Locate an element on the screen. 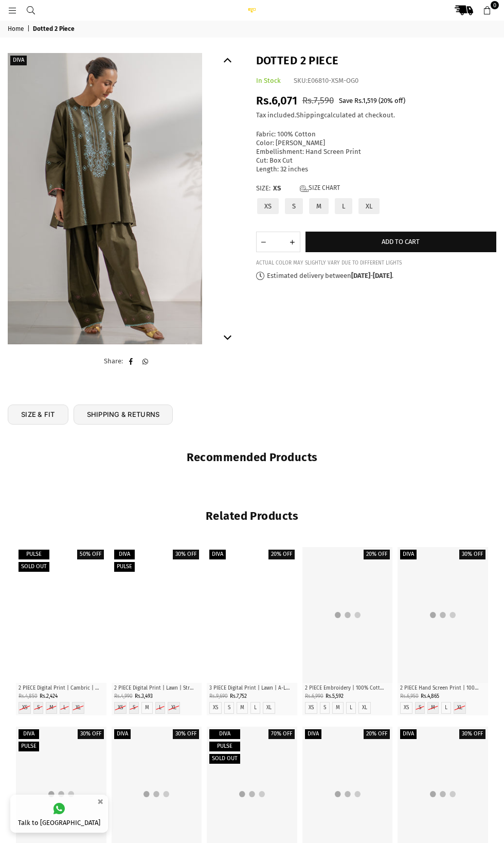 The width and height of the screenshot is (504, 843). span: Dotted 2 Piece is located at coordinates (55, 29).